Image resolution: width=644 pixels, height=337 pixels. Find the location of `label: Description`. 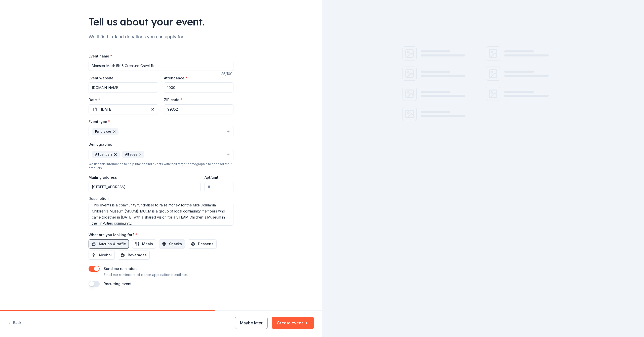

label: Description is located at coordinates (98, 198).